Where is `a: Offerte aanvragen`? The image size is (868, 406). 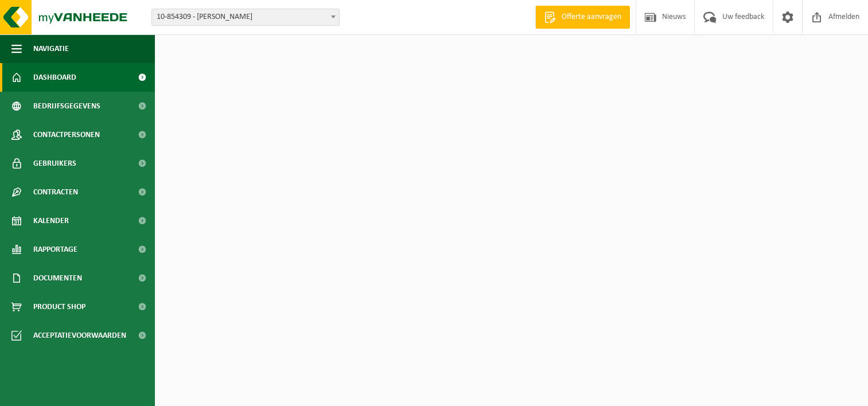
a: Offerte aanvragen is located at coordinates (582, 17).